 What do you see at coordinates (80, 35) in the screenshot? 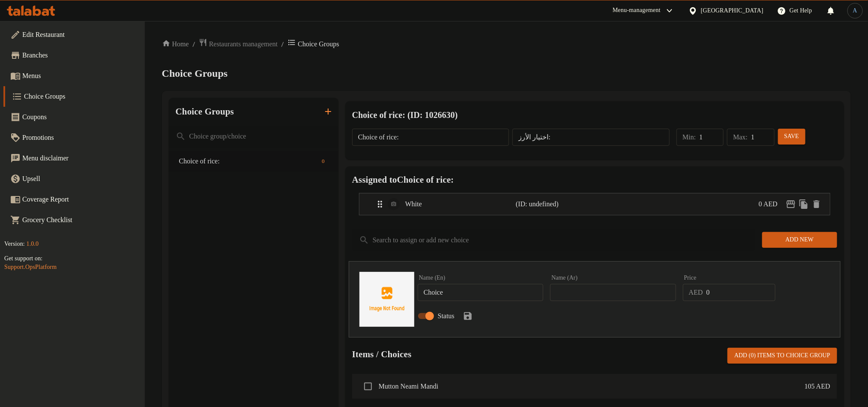
I see `span: Edit Restaurant` at bounding box center [80, 35].